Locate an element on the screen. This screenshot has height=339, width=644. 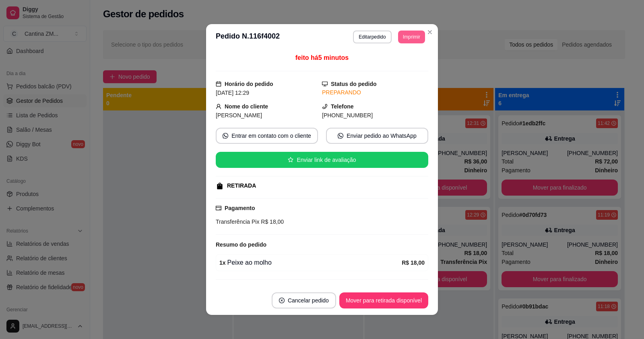
strong: Status do pedido is located at coordinates (353, 84).